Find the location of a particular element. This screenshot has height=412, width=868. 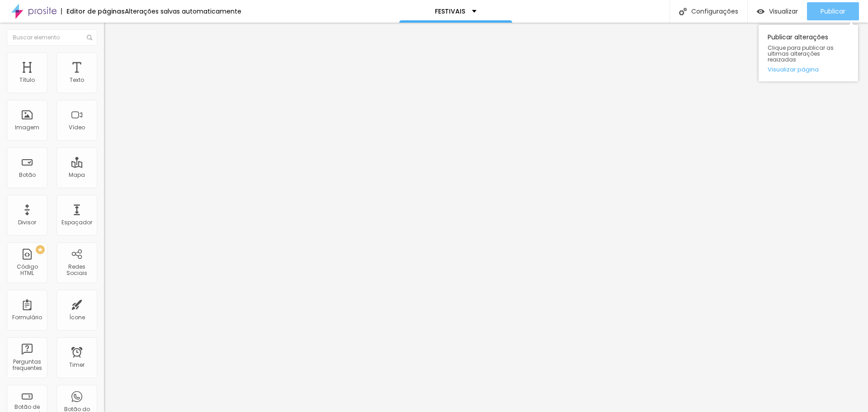

img: view-1.svg is located at coordinates (761, 11).